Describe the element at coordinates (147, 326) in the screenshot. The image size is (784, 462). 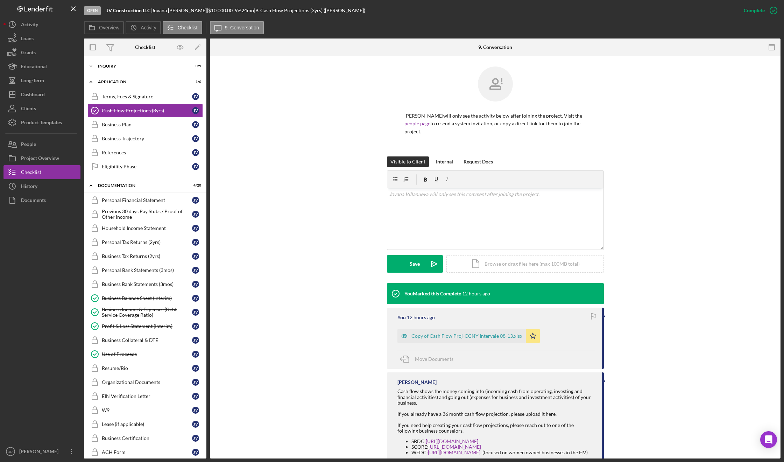
I see `div: Profit & Loss Statement (Interim)` at that location.